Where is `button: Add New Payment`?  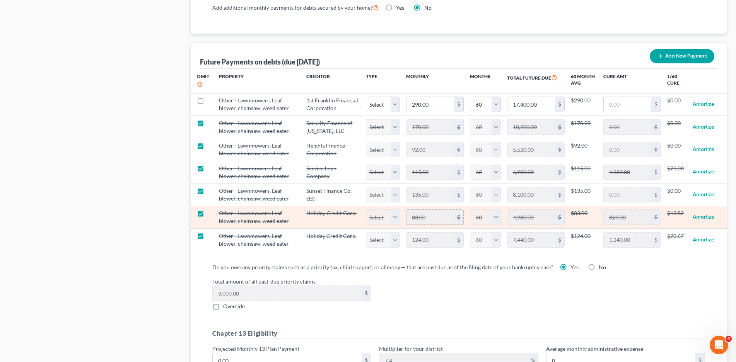
button: Add New Payment is located at coordinates (682, 56).